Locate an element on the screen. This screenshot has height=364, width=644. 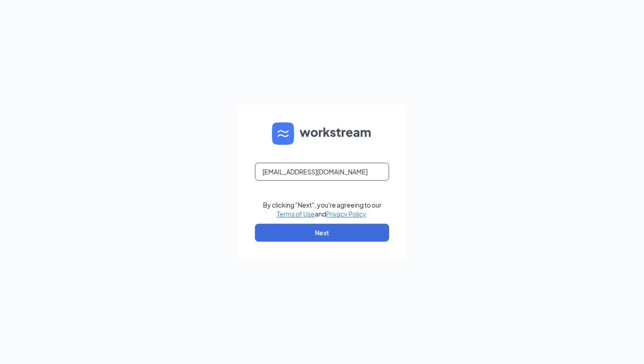
a: Privacy Policy is located at coordinates (346, 214).